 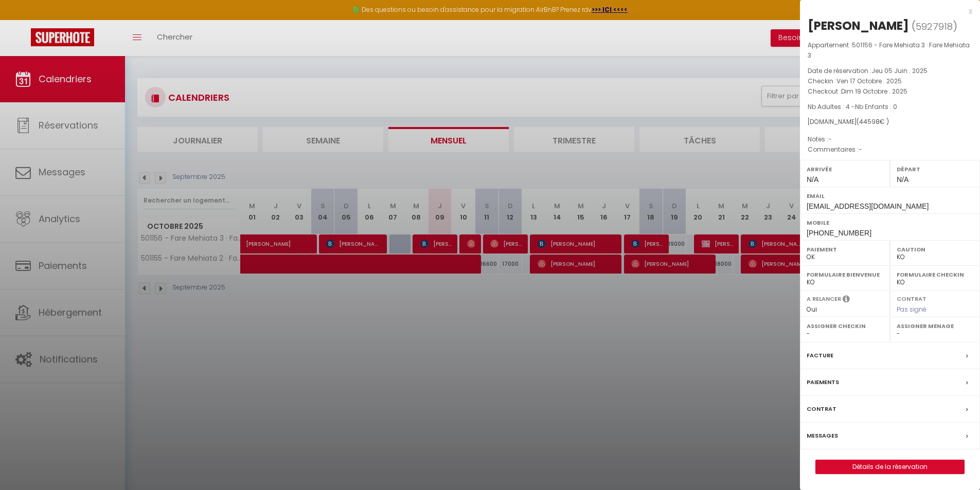 What do you see at coordinates (934, 326) in the screenshot?
I see `label: Assigner Menage` at bounding box center [934, 326].